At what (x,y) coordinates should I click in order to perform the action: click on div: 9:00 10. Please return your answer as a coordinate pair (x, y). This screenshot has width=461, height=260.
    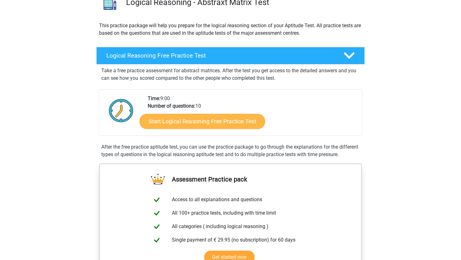
    Looking at the image, I should click on (252, 115).